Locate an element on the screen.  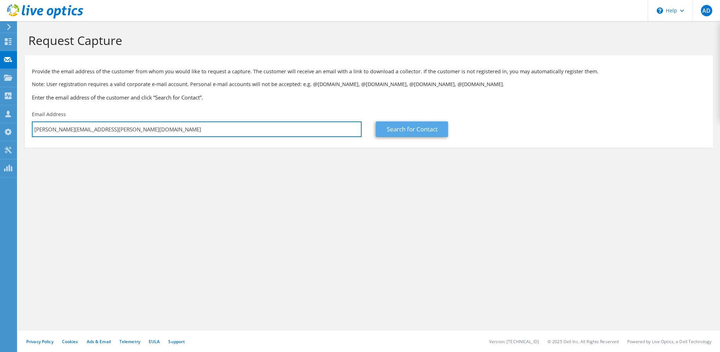
a: Cookies is located at coordinates (70, 341).